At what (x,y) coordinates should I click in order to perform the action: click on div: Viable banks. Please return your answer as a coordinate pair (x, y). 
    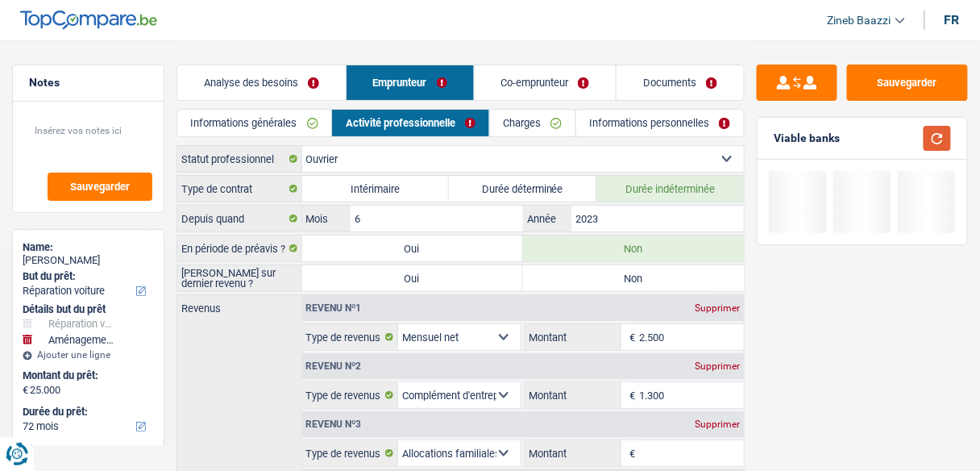
    Looking at the image, I should click on (807, 138).